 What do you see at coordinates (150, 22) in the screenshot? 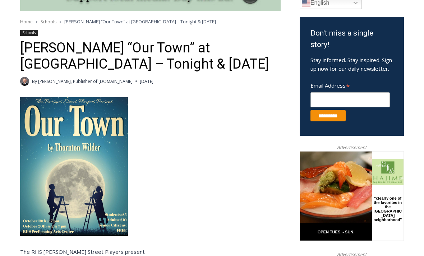
I see `nav: Breadcrumbs` at bounding box center [150, 22].